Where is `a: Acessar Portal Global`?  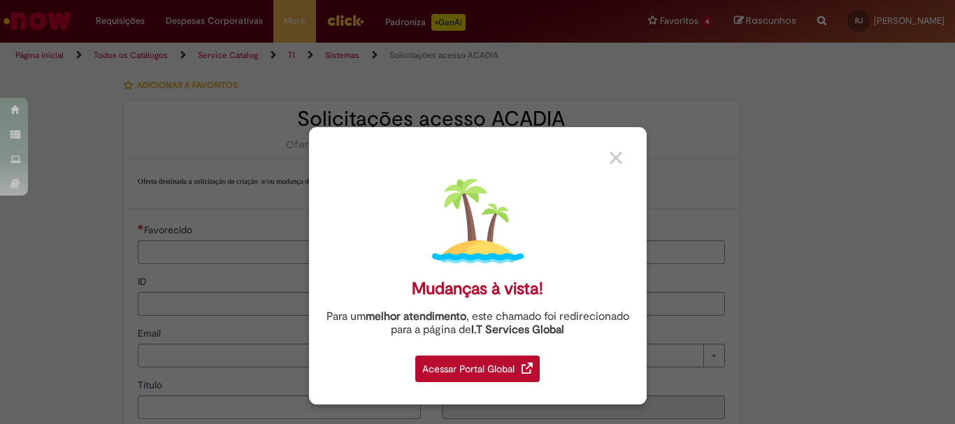
a: Acessar Portal Global is located at coordinates (477, 365).